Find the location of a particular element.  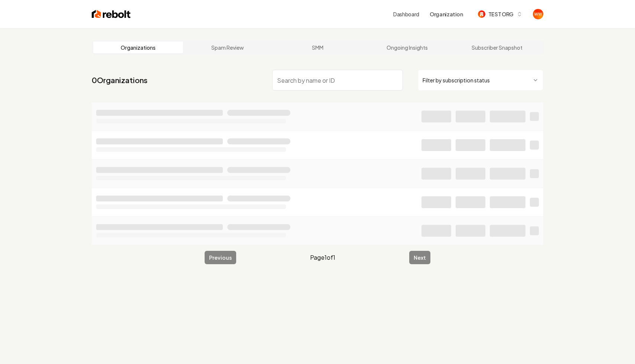

a: Dashboard is located at coordinates (406, 14).